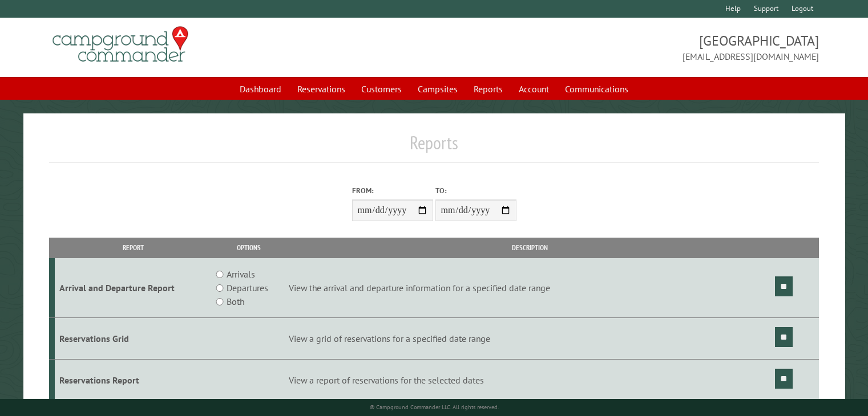  What do you see at coordinates (249, 248) in the screenshot?
I see `th: Options` at bounding box center [249, 248].